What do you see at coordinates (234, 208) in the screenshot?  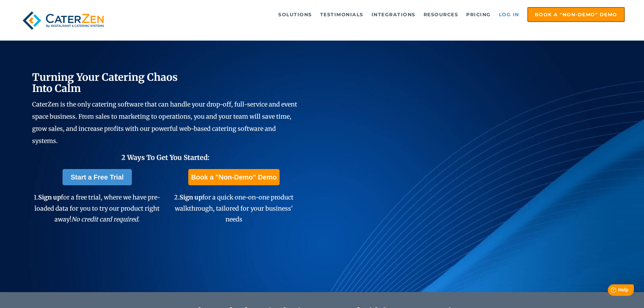 I see `span: 2. for a quick one-on-one product walkthrough, tailored for your business' needs` at bounding box center [234, 208].